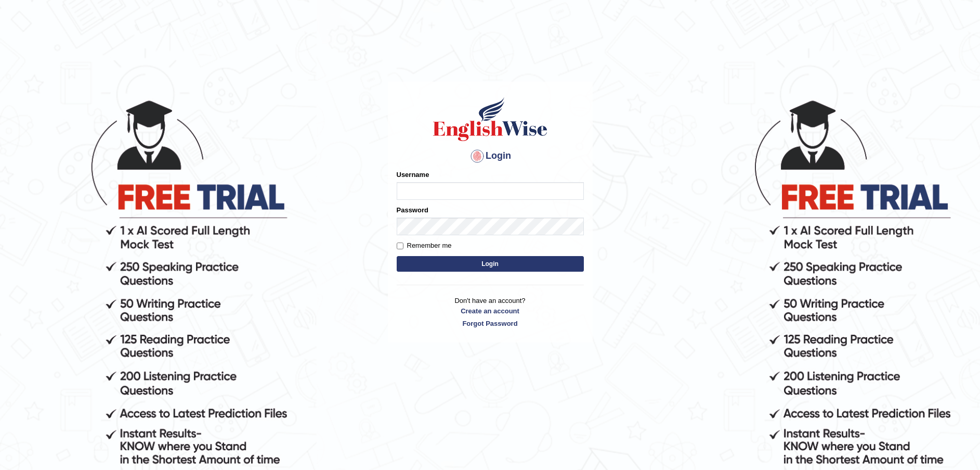  What do you see at coordinates (491, 119) in the screenshot?
I see `img: Logo of English Wise sign in for intelligent practice with AI` at bounding box center [491, 119].